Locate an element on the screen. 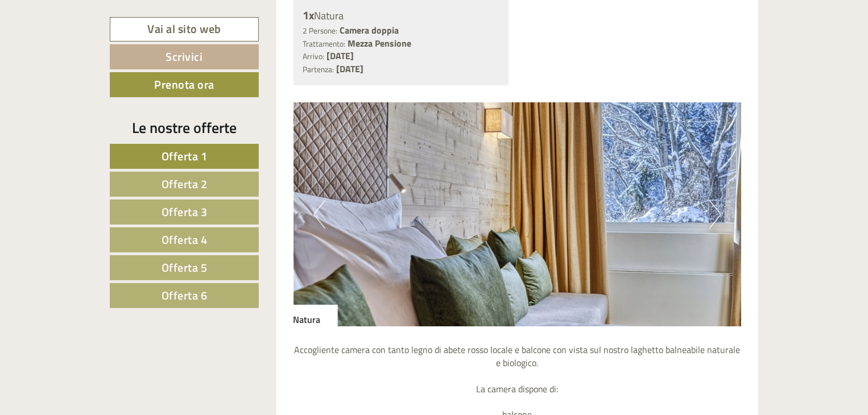 This screenshot has width=868, height=415. button: Next is located at coordinates (715, 214).